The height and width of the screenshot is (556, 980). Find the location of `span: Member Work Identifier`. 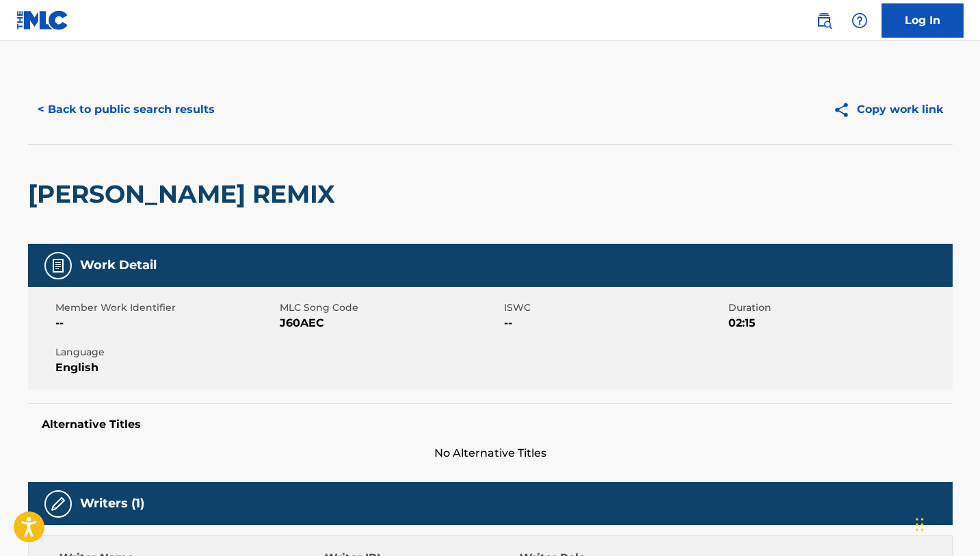

span: Member Work Identifier is located at coordinates (165, 307).